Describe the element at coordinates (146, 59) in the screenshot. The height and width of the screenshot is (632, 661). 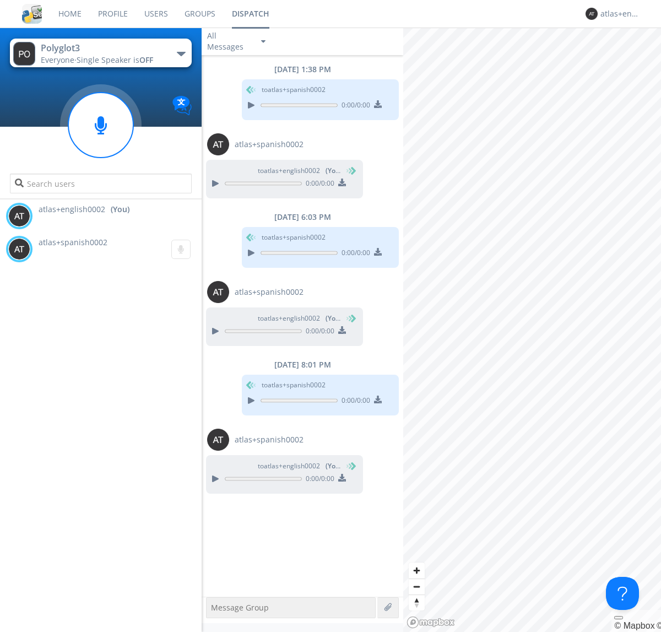
I see `span: OFF` at that location.